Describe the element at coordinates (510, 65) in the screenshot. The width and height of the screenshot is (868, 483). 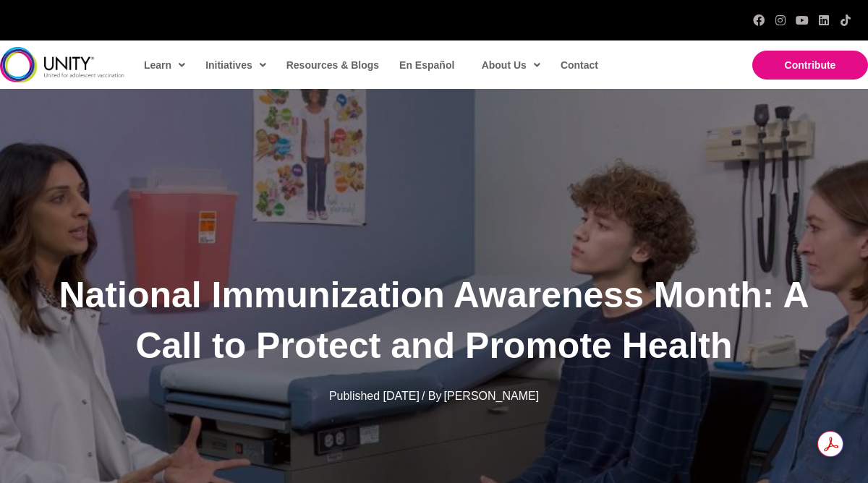
I see `a: About Us` at that location.